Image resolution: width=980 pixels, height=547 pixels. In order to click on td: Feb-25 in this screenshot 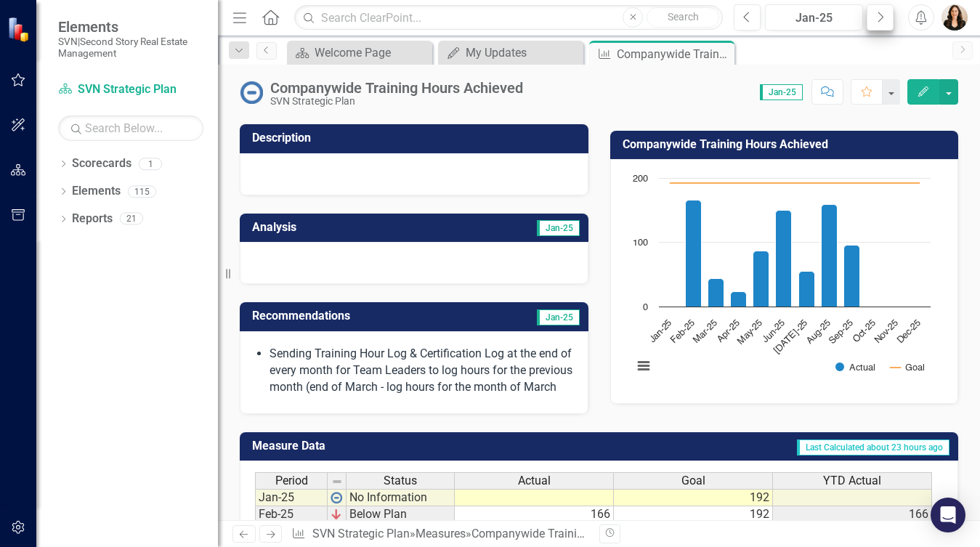, I will do `click(291, 514)`.